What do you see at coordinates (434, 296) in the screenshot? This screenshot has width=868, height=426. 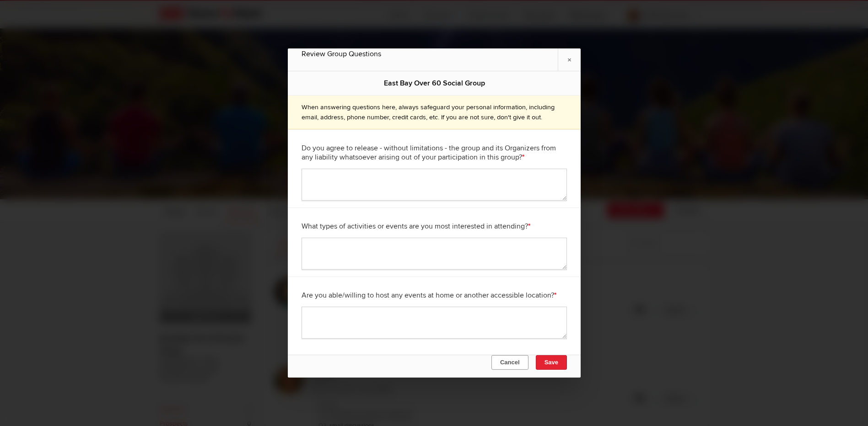 I see `div: Are you able/willing to host any events at home or another accessible location?` at bounding box center [434, 296].